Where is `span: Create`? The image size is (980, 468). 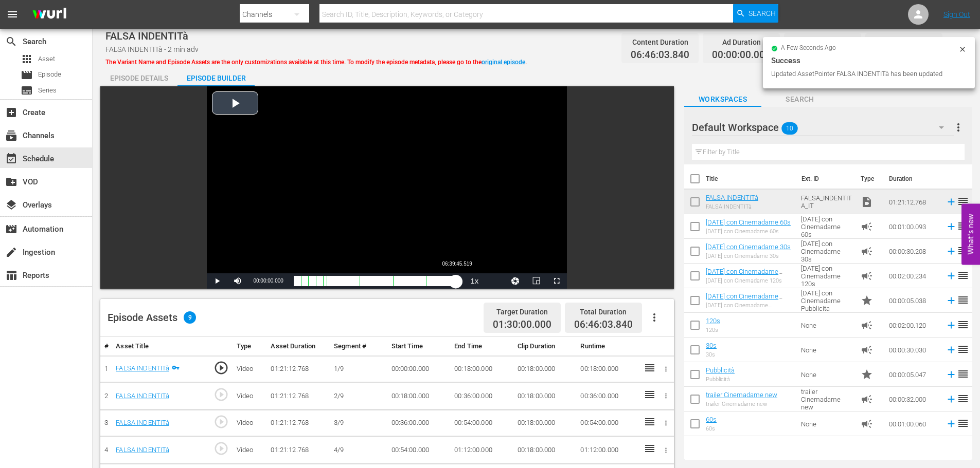 span: Create is located at coordinates (11, 112).